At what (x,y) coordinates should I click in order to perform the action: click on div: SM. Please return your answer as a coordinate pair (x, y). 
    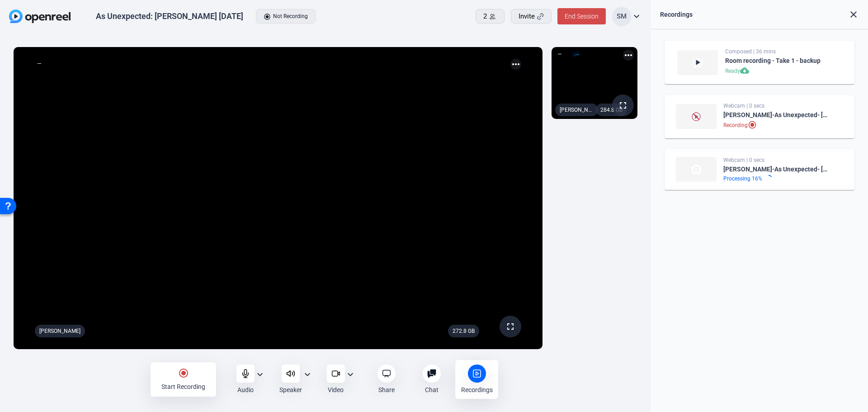
    Looking at the image, I should click on (622, 16).